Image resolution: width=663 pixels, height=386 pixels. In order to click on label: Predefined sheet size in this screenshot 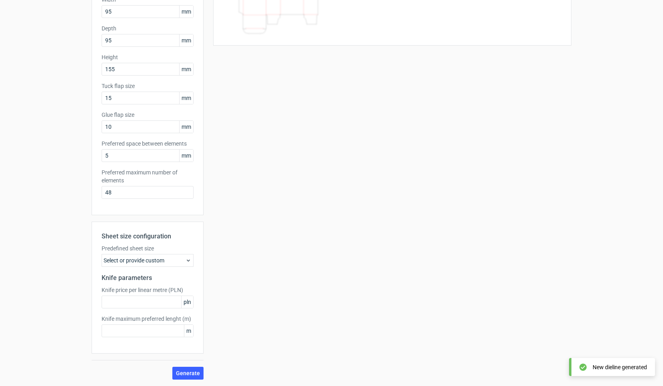, I will do `click(147, 248)`.